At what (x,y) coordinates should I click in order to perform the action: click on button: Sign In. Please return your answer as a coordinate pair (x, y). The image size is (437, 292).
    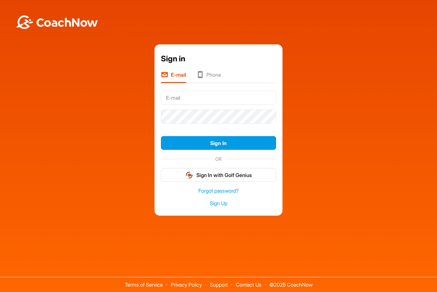
    Looking at the image, I should click on (218, 143).